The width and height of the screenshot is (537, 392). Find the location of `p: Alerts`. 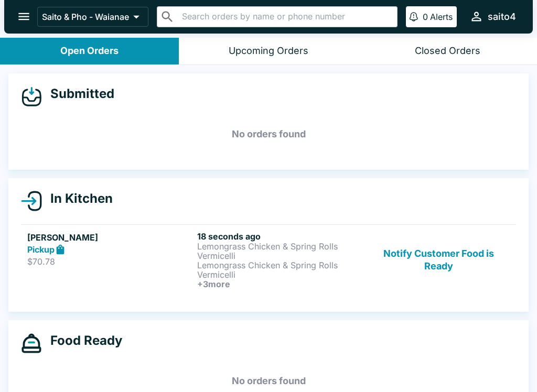

p: Alerts is located at coordinates (441, 17).